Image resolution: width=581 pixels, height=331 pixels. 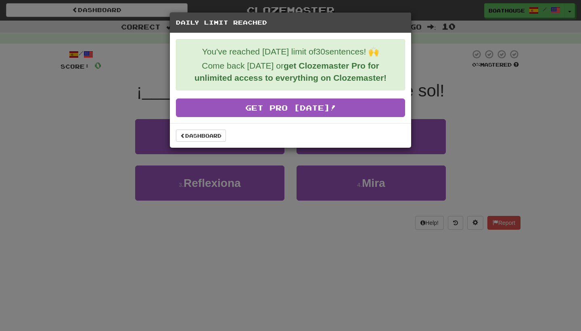 What do you see at coordinates (201, 136) in the screenshot?
I see `a: Dashboard` at bounding box center [201, 136].